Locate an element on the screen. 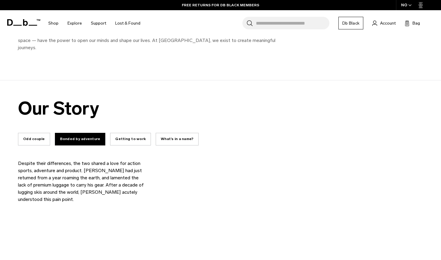  a: Explore is located at coordinates (75, 23).